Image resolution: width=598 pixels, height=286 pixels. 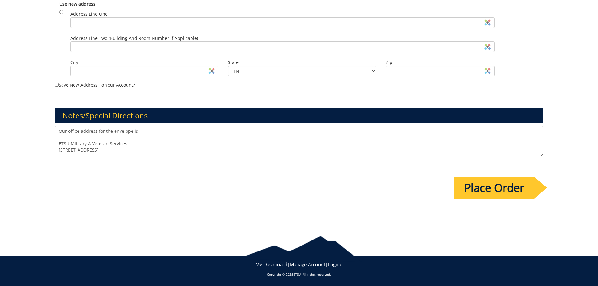 What do you see at coordinates (494, 188) in the screenshot?
I see `input: Place Order` at bounding box center [494, 188].